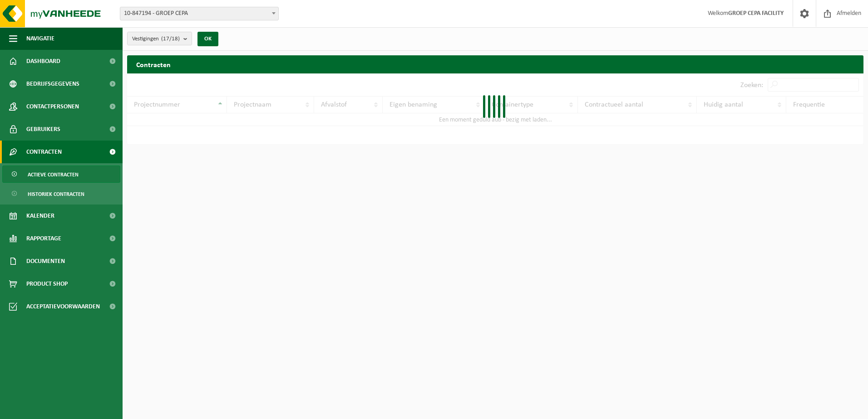  What do you see at coordinates (756, 13) in the screenshot?
I see `strong: GROEP CEPA FACILITY` at bounding box center [756, 13].